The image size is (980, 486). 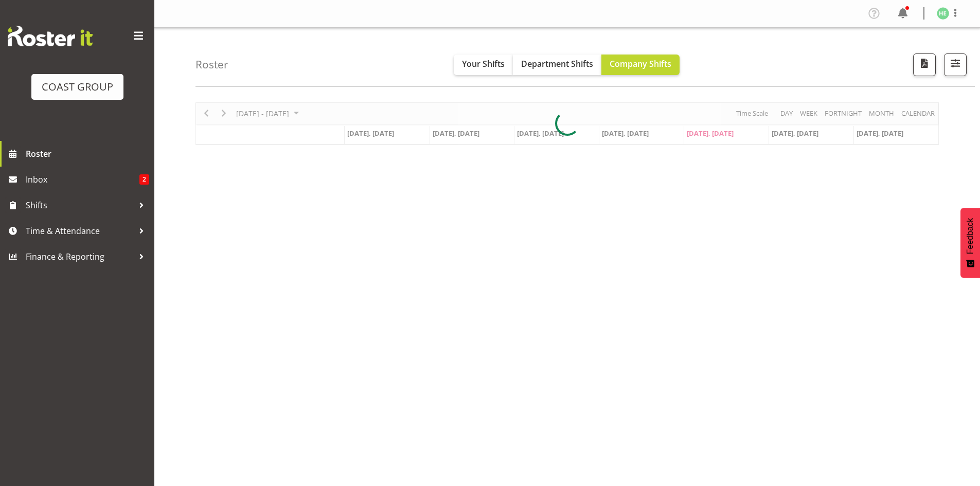 What do you see at coordinates (970, 236) in the screenshot?
I see `span: Feedback` at bounding box center [970, 236].